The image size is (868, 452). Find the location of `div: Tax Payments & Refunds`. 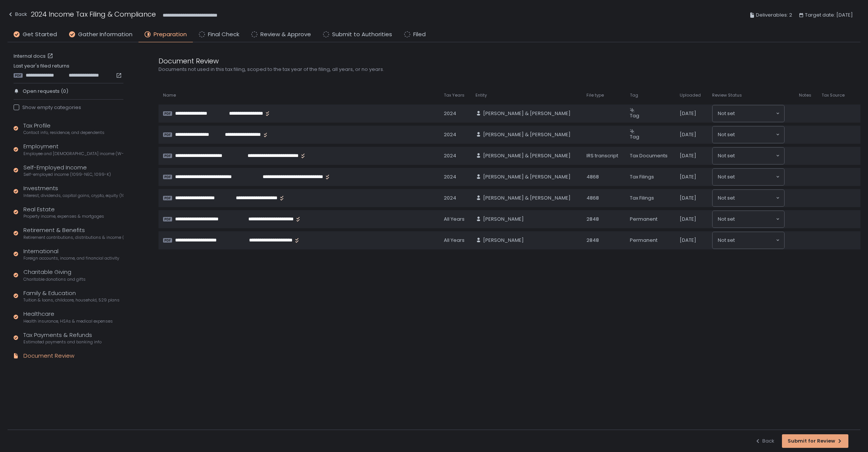

div: Tax Payments & Refunds is located at coordinates (63, 338).